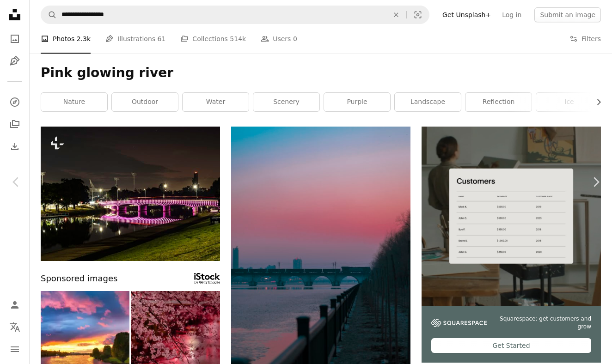 This screenshot has height=364, width=612. What do you see at coordinates (237, 39) in the screenshot?
I see `span: 514k` at bounding box center [237, 39].